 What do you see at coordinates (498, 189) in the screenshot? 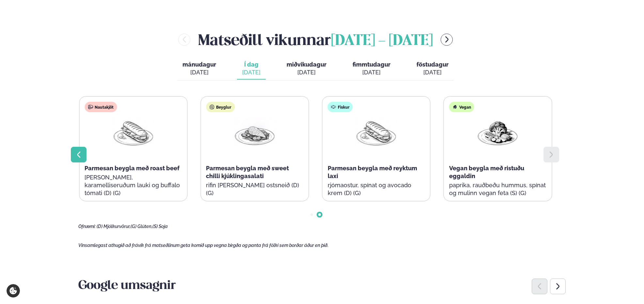
I see `p: paprika, rauðbeðu hummus, spínat og mulinn vegan feta (S) (G)` at bounding box center [498, 189].